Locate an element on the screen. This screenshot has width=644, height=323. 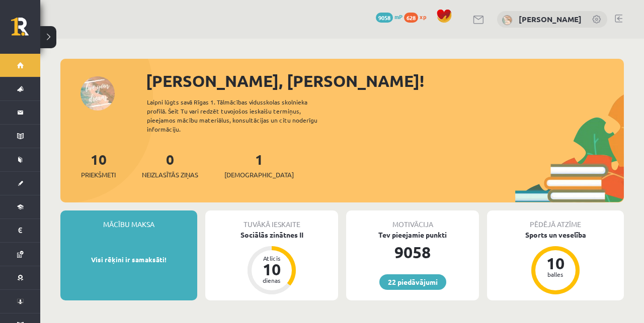
a: Sociālās zinātnes II Atlicis 10 dienas is located at coordinates (272, 263).